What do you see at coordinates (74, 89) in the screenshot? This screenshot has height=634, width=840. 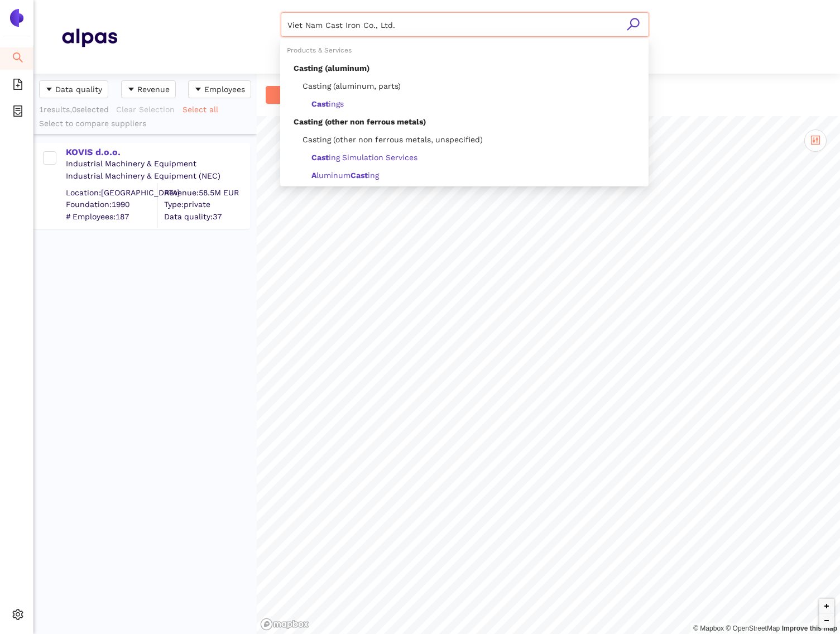 I see `button: caret-downData quality` at bounding box center [74, 89].